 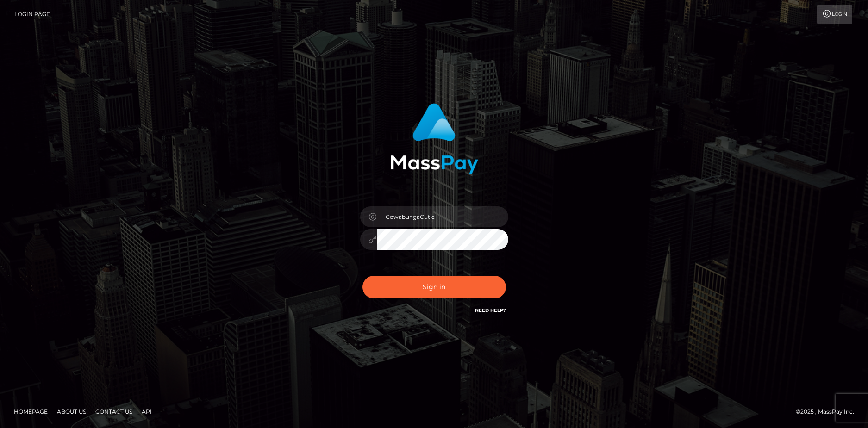 I want to click on a: Login Page, so click(x=32, y=14).